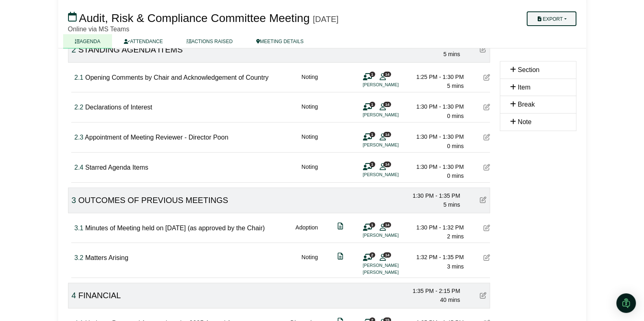 Image resolution: width=644 pixels, height=321 pixels. What do you see at coordinates (194, 18) in the screenshot?
I see `span: Audit, Risk & Compliance Committee Meeting` at bounding box center [194, 18].